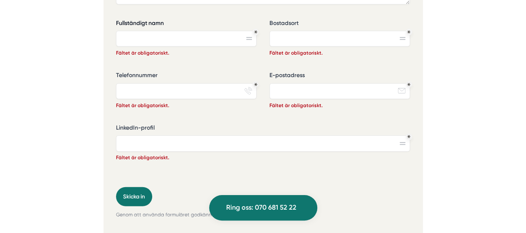  I want to click on label: Fullständigt namn, so click(186, 24).